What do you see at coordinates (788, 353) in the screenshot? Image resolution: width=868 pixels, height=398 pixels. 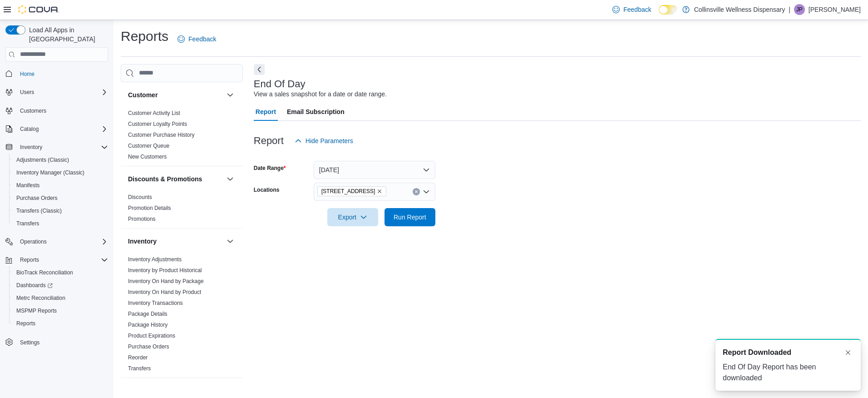 I see `div: Notification` at bounding box center [788, 353].